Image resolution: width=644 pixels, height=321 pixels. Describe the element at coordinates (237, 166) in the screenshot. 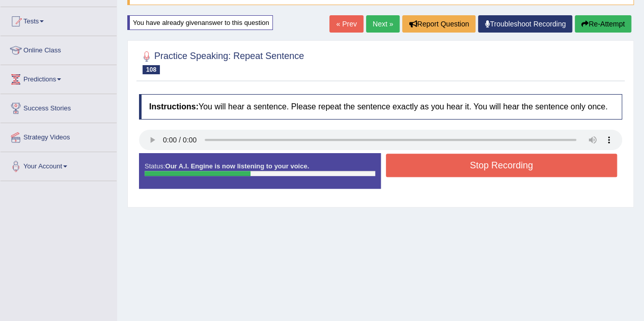

I see `strong: Our A.I. Engine is now listening to your voice.` at that location.